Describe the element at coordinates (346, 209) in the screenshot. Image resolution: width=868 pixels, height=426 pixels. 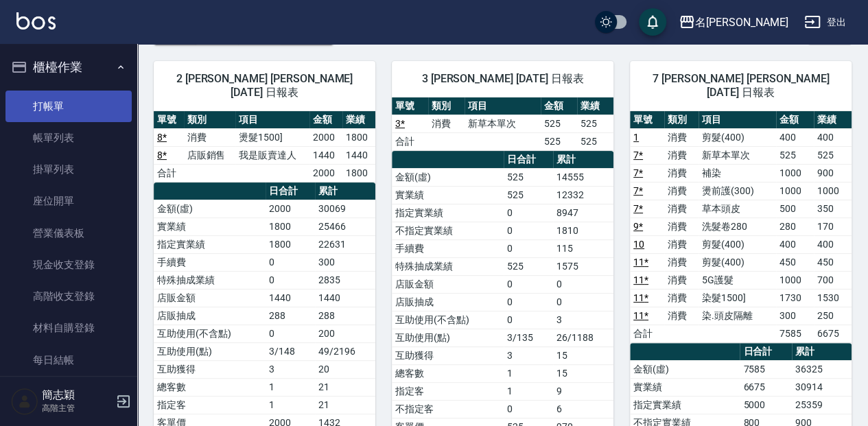
I see `td: 30069` at that location.